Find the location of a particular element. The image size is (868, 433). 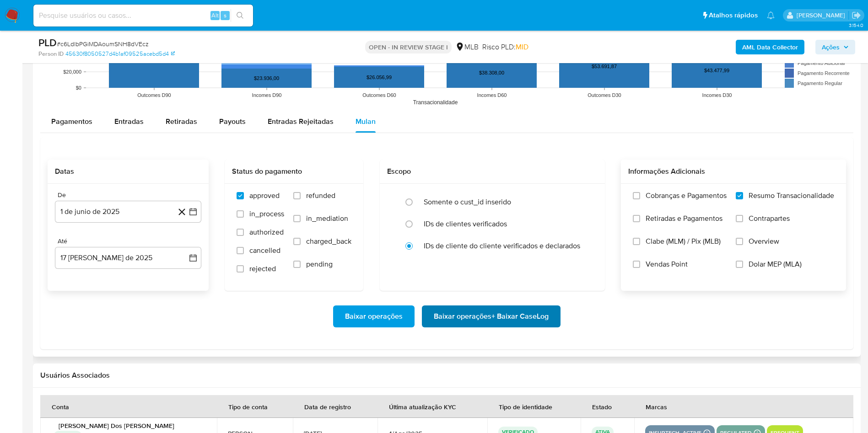

b: Person ID is located at coordinates (51, 54).